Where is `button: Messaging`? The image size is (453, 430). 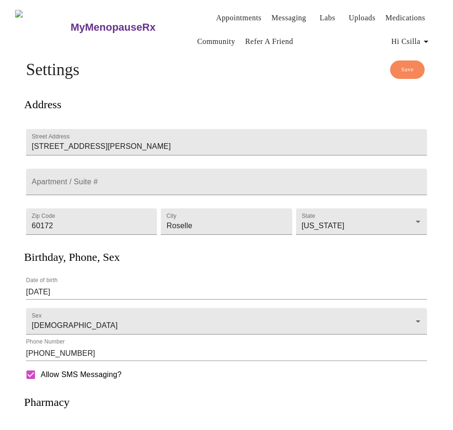
button: Messaging is located at coordinates (289, 18).